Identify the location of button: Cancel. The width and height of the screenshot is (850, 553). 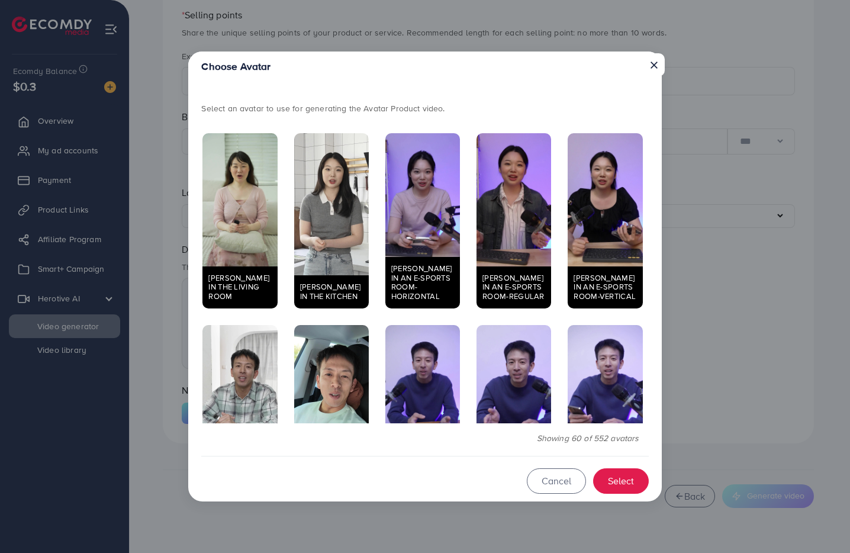
(556, 481).